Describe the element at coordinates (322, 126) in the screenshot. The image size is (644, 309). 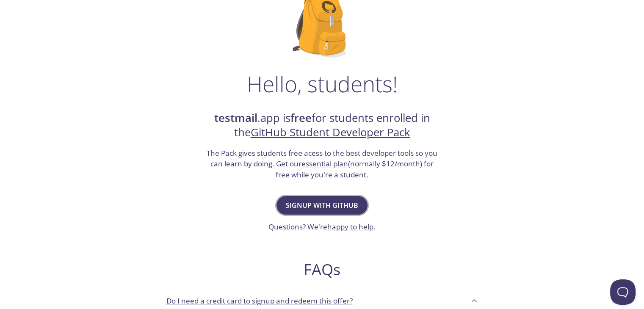
I see `h2: .app is for students enrolled in the` at that location.